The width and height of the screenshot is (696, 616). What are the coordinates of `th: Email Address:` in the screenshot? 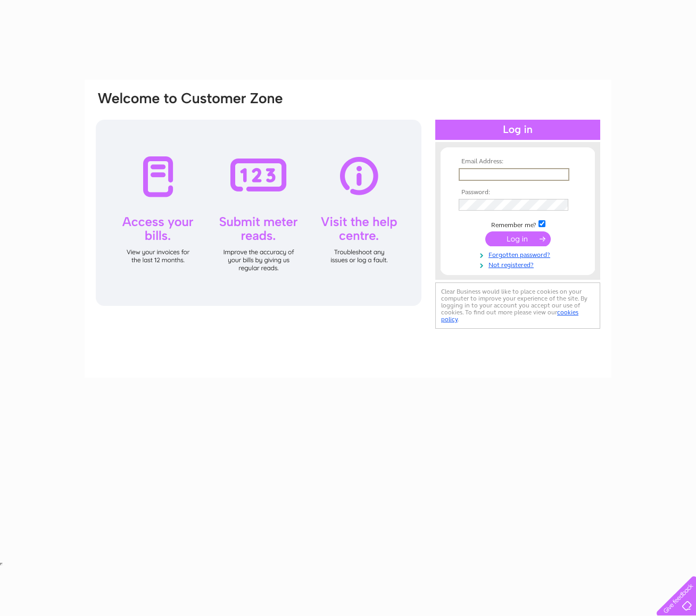 It's located at (518, 161).